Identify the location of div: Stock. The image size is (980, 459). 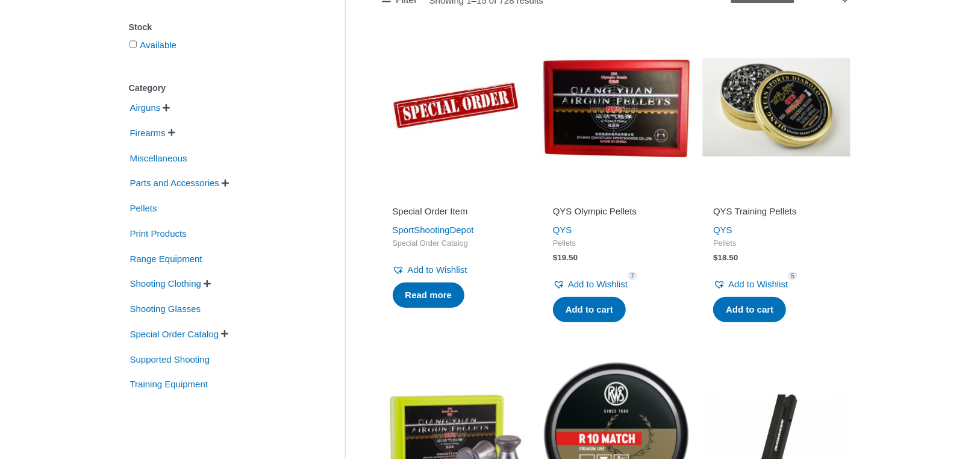
(219, 27).